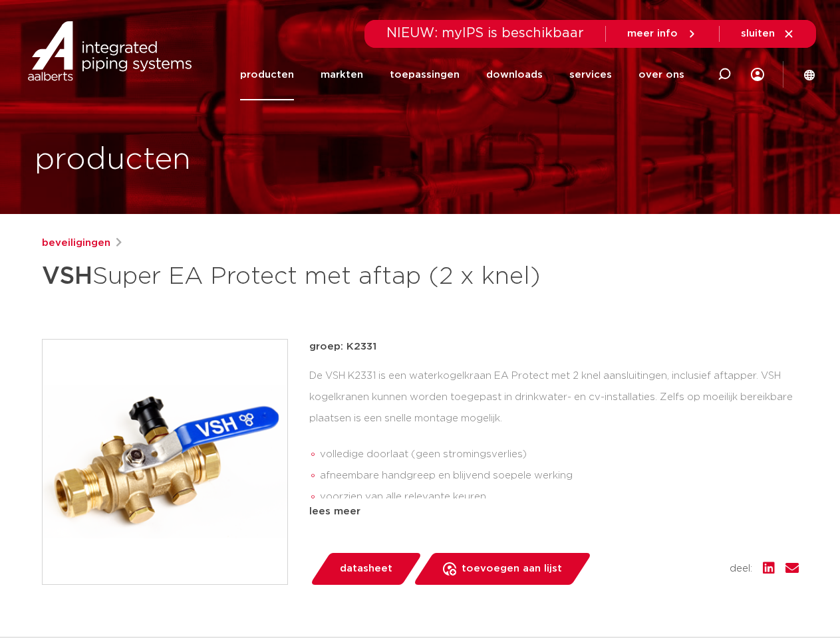 This screenshot has width=840, height=638. Describe the element at coordinates (559, 498) in the screenshot. I see `li: voorzien van alle relevante keuren` at that location.